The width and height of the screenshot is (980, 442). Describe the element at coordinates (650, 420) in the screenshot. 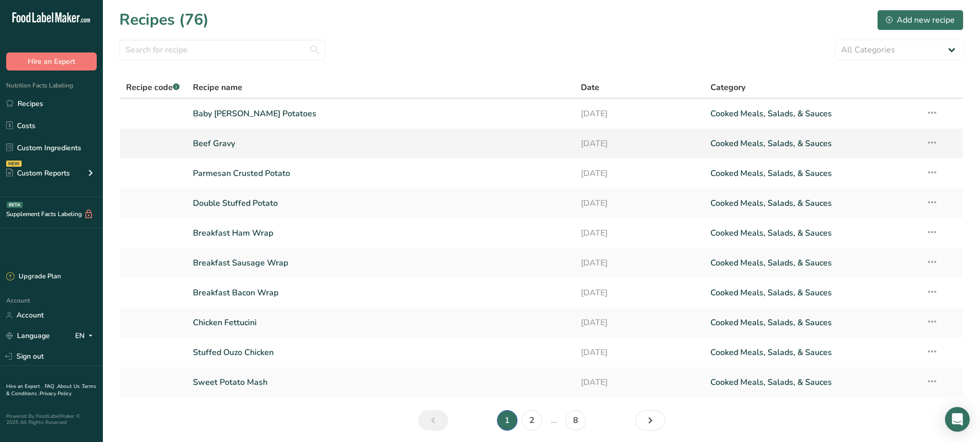

I see `a: Next page` at that location.